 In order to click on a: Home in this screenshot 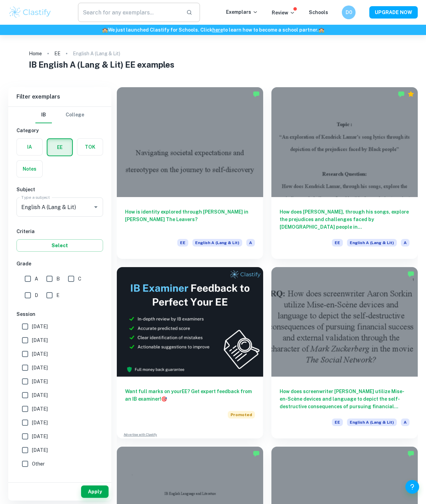, I will do `click(35, 54)`.